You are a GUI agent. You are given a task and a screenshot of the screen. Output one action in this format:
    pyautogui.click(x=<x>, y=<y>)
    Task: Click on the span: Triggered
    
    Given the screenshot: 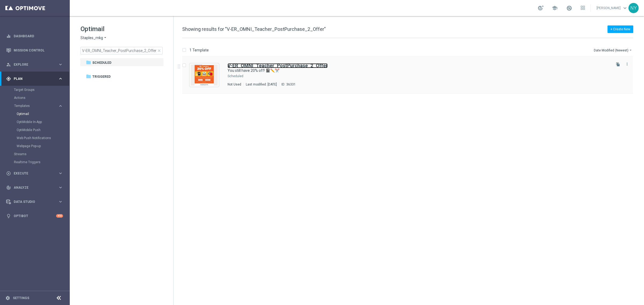 What is the action you would take?
    pyautogui.click(x=102, y=77)
    